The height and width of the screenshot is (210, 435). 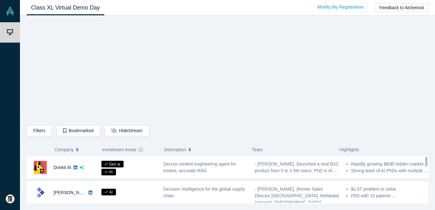 I want to click on a: Class XL Virtual Demo Day, so click(x=65, y=8).